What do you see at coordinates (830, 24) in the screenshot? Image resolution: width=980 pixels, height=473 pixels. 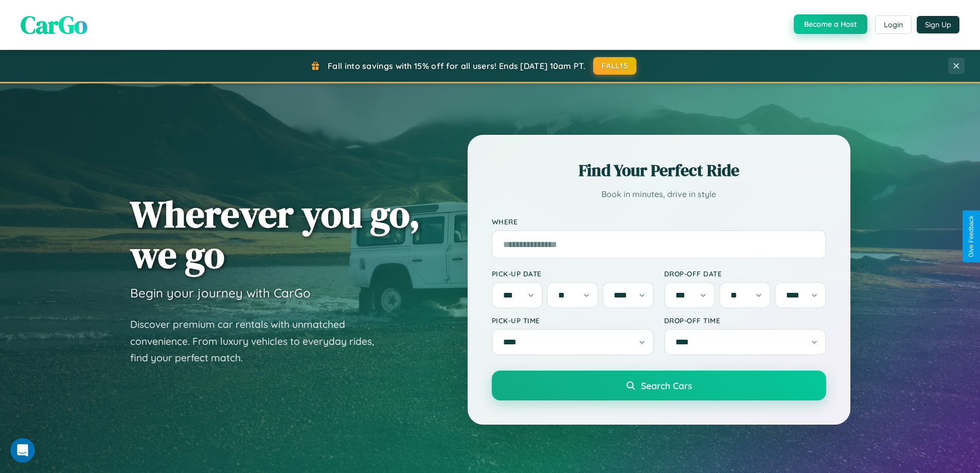 I see `button: Become a Host` at bounding box center [830, 24].